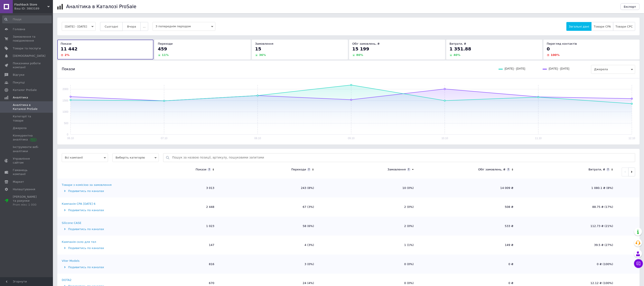 The image size is (644, 286). What do you see at coordinates (25, 90) in the screenshot?
I see `span: Каталог ProSale` at bounding box center [25, 90].